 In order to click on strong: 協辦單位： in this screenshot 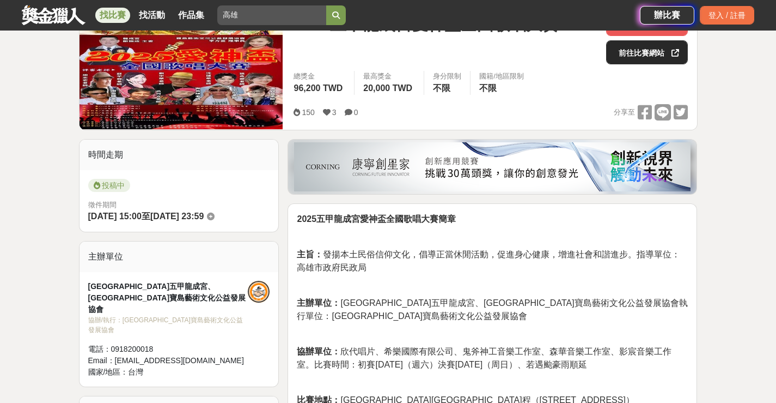, I will do `click(319, 351)`.